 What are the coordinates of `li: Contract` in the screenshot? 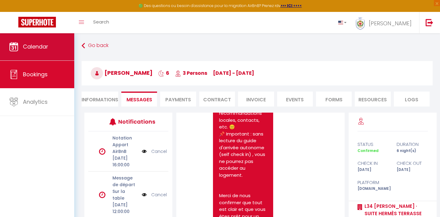 It's located at (217, 99).